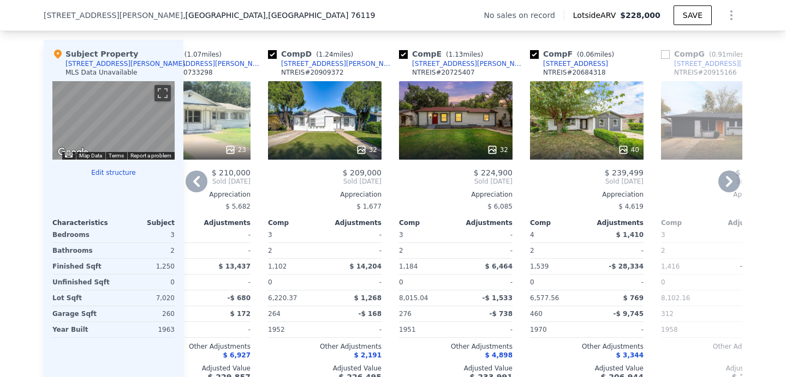  Describe the element at coordinates (493, 173) in the screenshot. I see `span: $ 224,900` at that location.